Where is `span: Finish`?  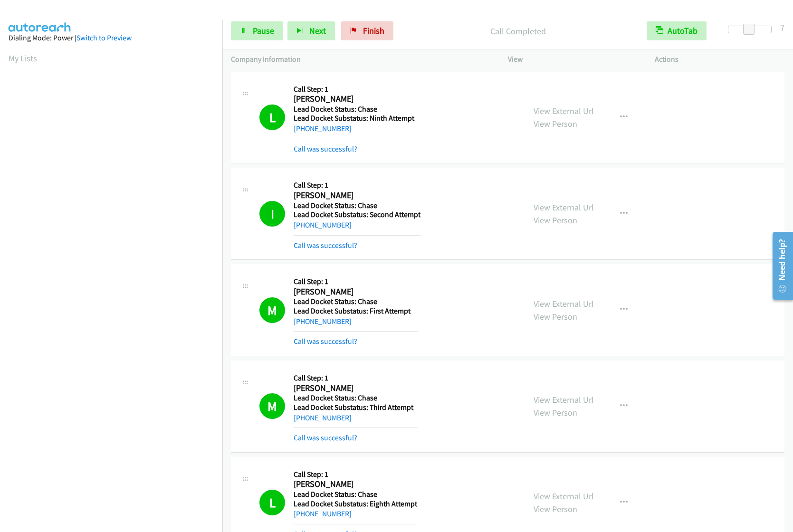
span: Finish is located at coordinates (374, 30).